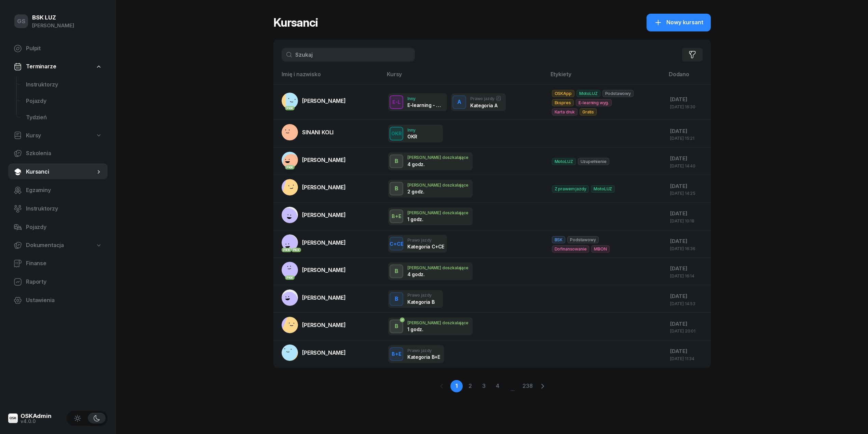  I want to click on th: Dodano, so click(687, 77).